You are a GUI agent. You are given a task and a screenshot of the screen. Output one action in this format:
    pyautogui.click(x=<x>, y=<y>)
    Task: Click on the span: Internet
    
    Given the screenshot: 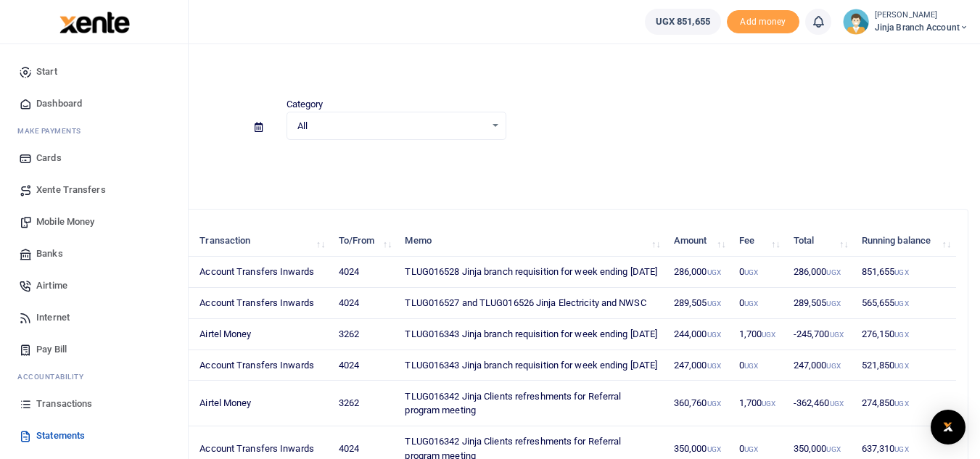 What is the action you would take?
    pyautogui.click(x=53, y=318)
    